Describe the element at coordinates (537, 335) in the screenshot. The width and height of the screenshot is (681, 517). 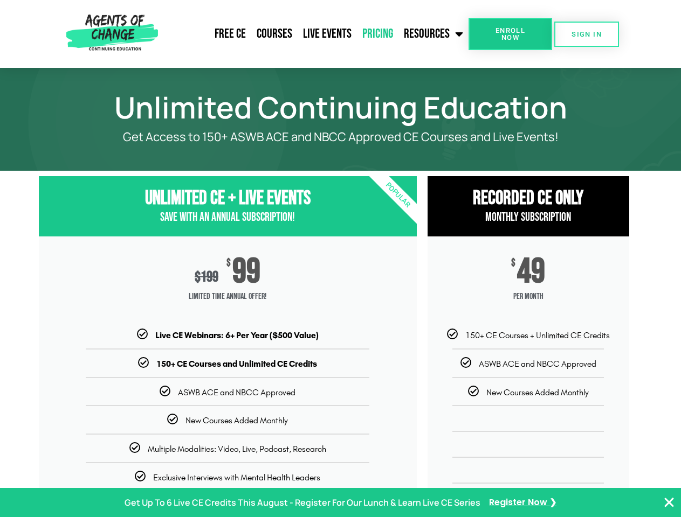
I see `span: 150+ CE Courses + Unlimited CE Credits` at that location.